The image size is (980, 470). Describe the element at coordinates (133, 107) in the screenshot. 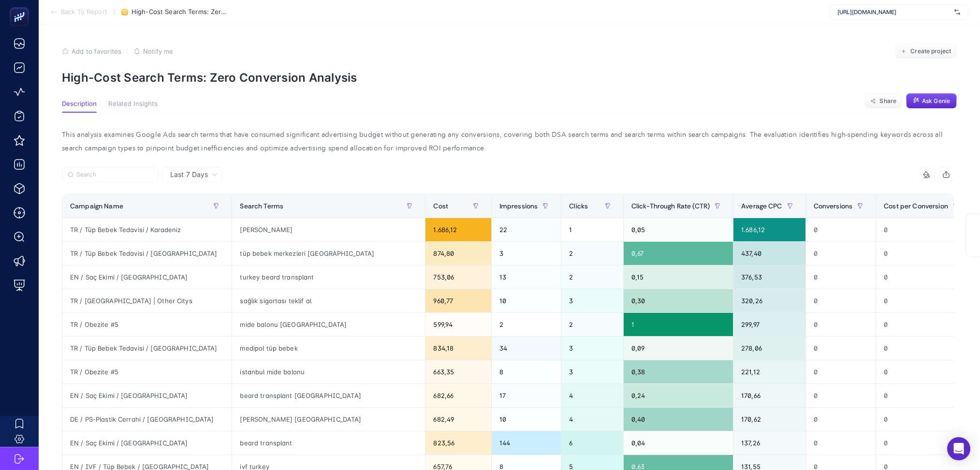

I see `button: Related Insights` at that location.